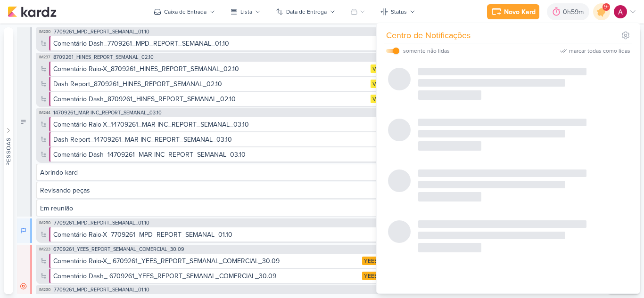 This screenshot has width=644, height=298. Describe the element at coordinates (620, 12) in the screenshot. I see `img: Alessandra Gomes` at that location.